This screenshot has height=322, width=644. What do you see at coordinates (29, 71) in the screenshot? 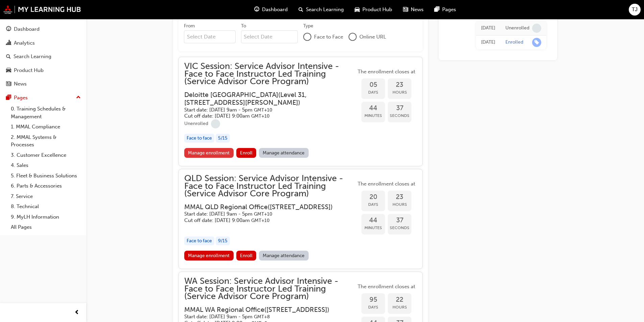
I see `div: Product Hub` at bounding box center [29, 71].